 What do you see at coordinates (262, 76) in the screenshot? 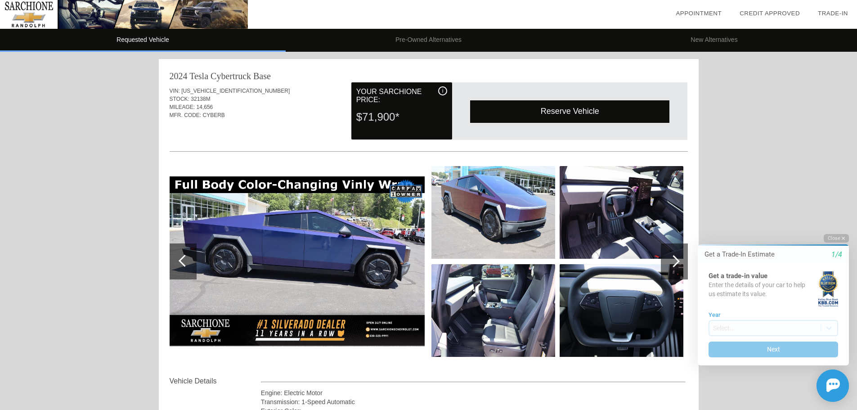
I see `div: Base` at bounding box center [262, 76].